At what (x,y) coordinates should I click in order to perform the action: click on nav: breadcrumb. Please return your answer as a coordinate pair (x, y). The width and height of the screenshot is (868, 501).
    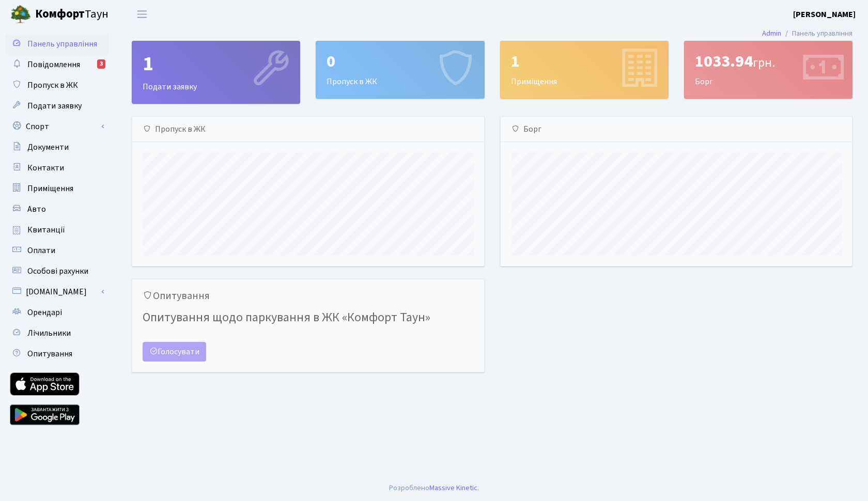
    Looking at the image, I should click on (807, 33).